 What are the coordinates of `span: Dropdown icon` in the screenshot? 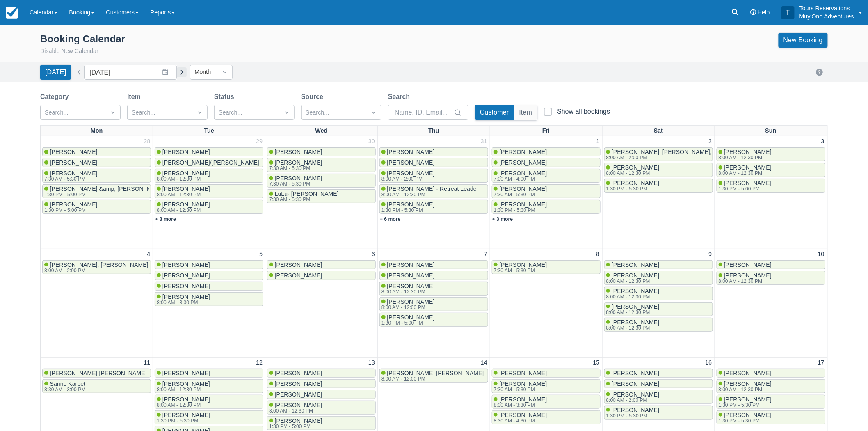 It's located at (374, 113).